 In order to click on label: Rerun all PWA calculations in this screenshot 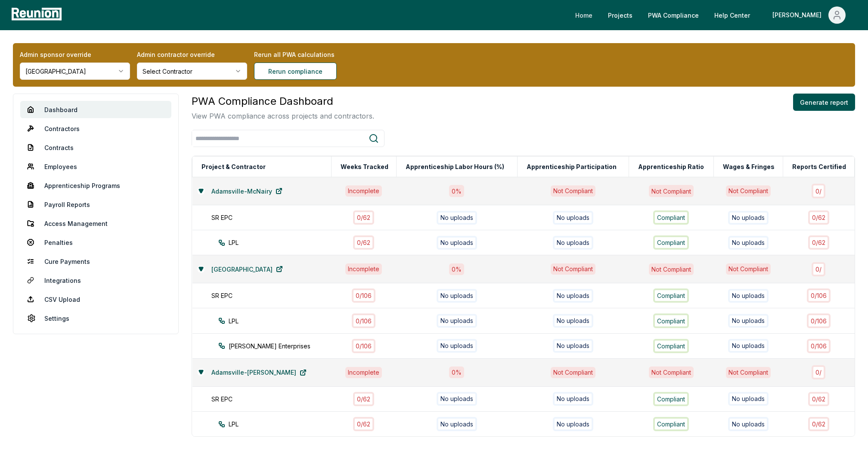, I will do `click(310, 54)`.